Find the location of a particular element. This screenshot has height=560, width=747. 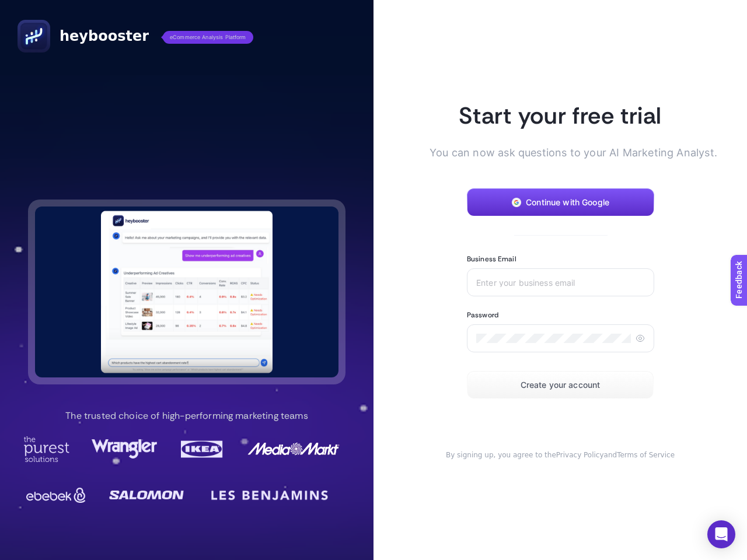

span: By signing up, you agree to the is located at coordinates (501, 456).